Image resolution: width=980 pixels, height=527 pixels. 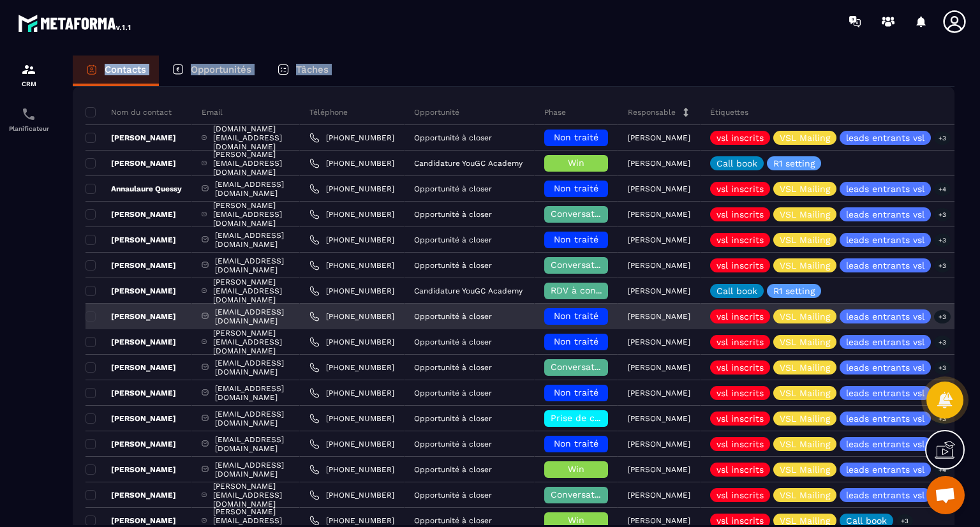 What do you see at coordinates (312, 70) in the screenshot?
I see `p: Tâches` at bounding box center [312, 70].